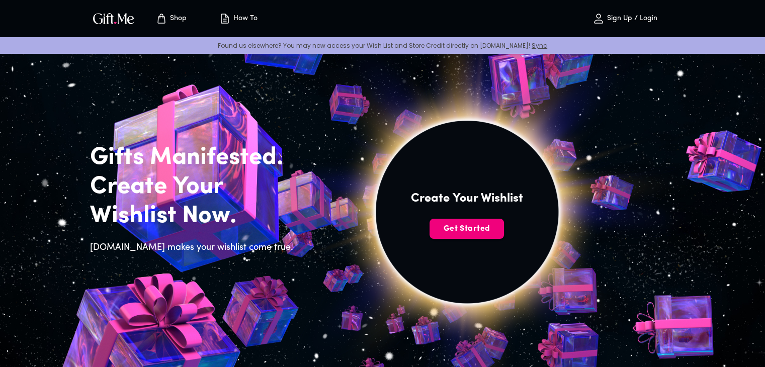 The height and width of the screenshot is (367, 765). What do you see at coordinates (244, 19) in the screenshot?
I see `p: How To` at bounding box center [244, 19].